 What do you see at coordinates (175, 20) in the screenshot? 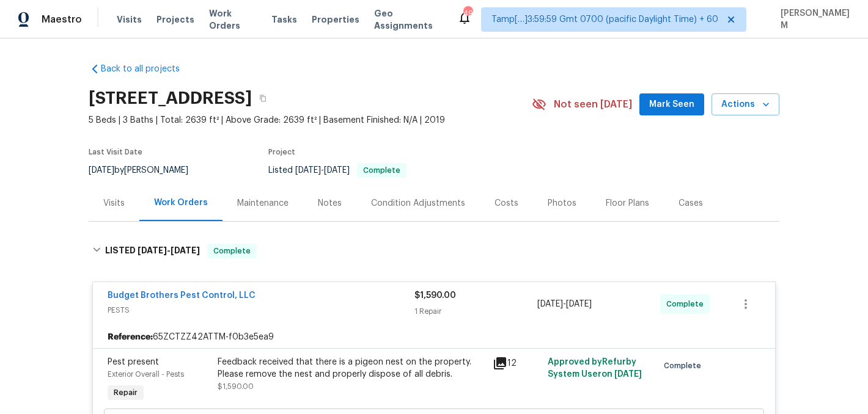
I see `span: Projects` at bounding box center [175, 20].